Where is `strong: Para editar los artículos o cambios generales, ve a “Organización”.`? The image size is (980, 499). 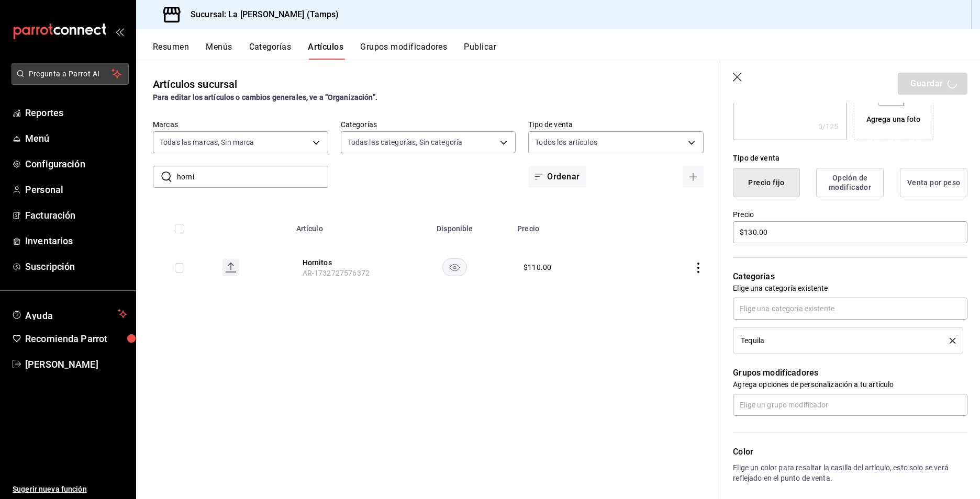 strong: Para editar los artículos o cambios generales, ve a “Organización”. is located at coordinates (265, 97).